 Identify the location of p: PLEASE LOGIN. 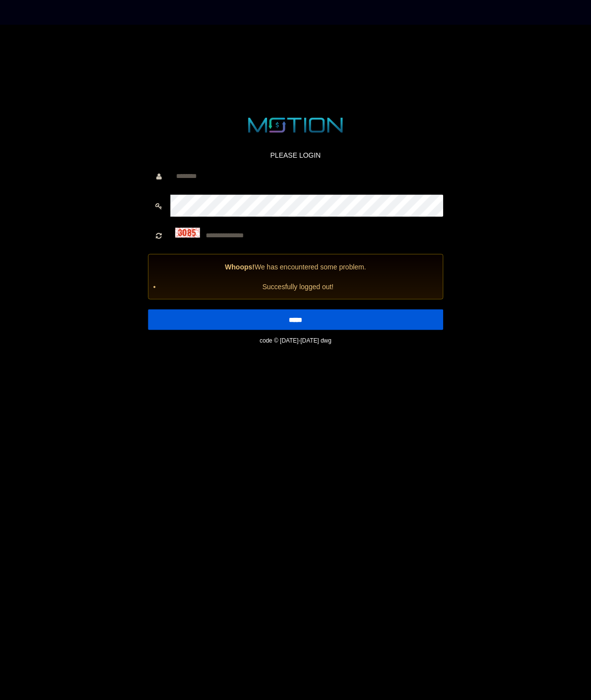
(296, 155).